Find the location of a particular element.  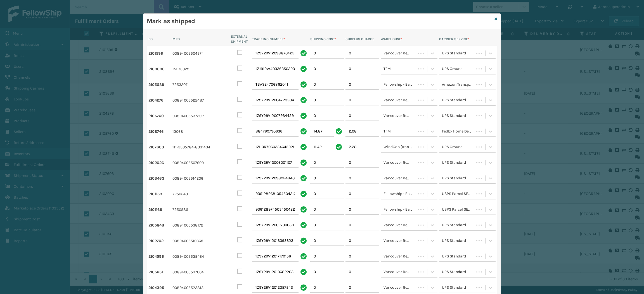

span: 00894005514206 is located at coordinates (201, 179).